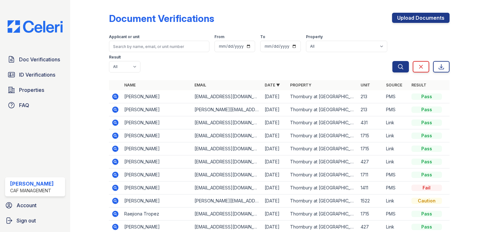  I want to click on span: Doc Verifications, so click(39, 59).